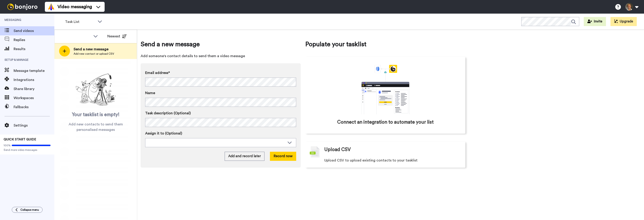 The height and width of the screenshot is (220, 644). I want to click on span: Add someone's contact details to send them a video message, so click(221, 56).